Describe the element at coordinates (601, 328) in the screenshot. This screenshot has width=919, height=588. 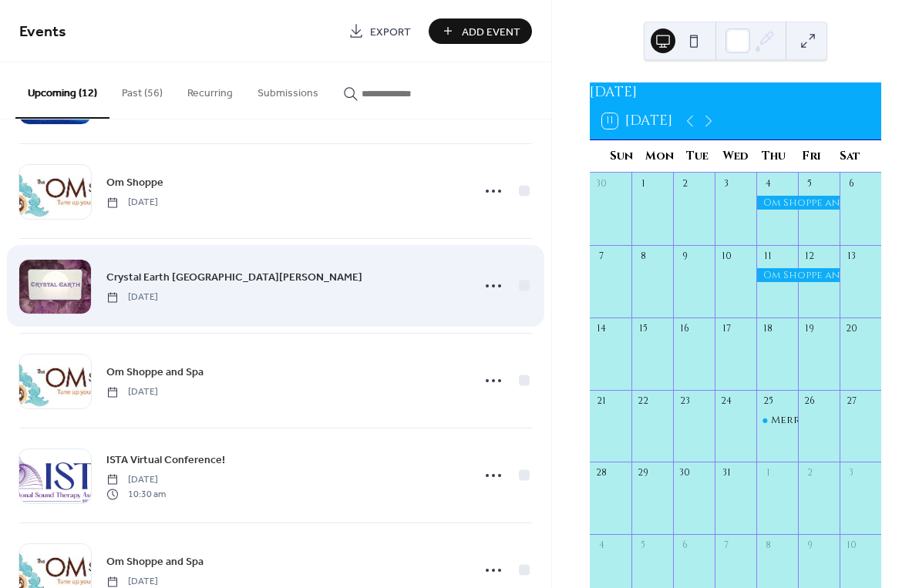
I see `div: 14` at that location.